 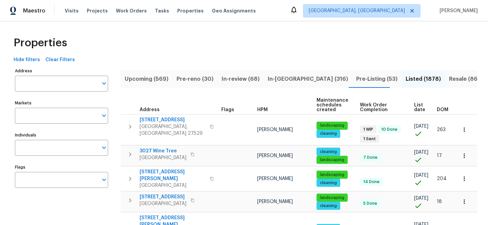 What do you see at coordinates (162, 11) in the screenshot?
I see `span: Tasks` at bounding box center [162, 11].